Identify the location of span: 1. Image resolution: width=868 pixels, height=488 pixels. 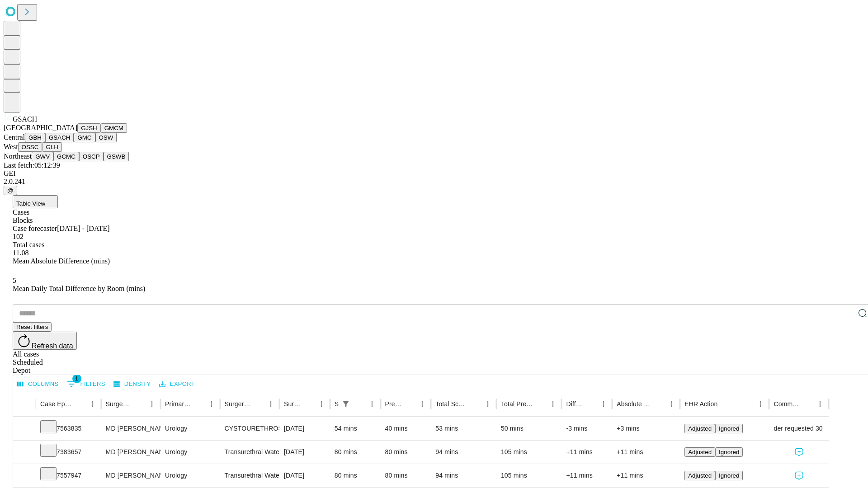
(77, 378).